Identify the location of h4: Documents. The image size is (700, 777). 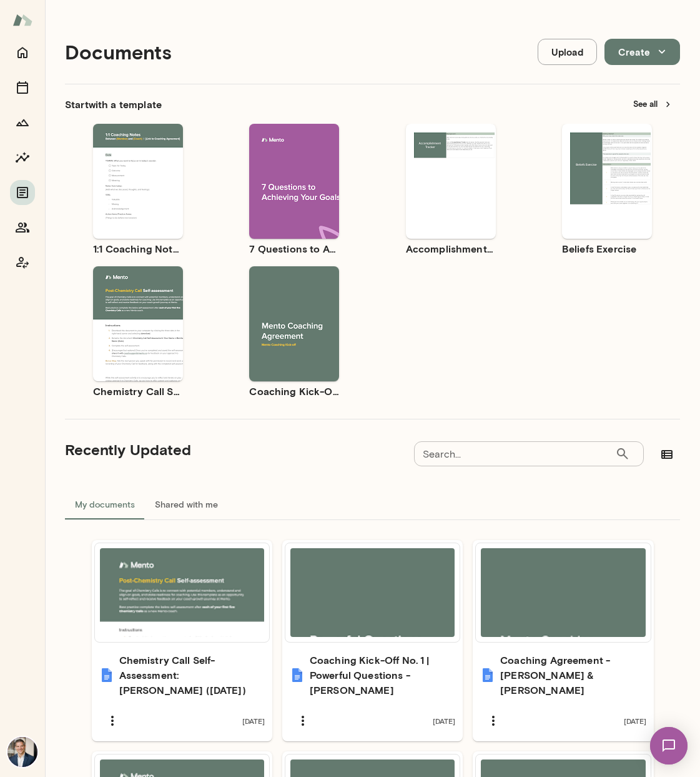
(118, 52).